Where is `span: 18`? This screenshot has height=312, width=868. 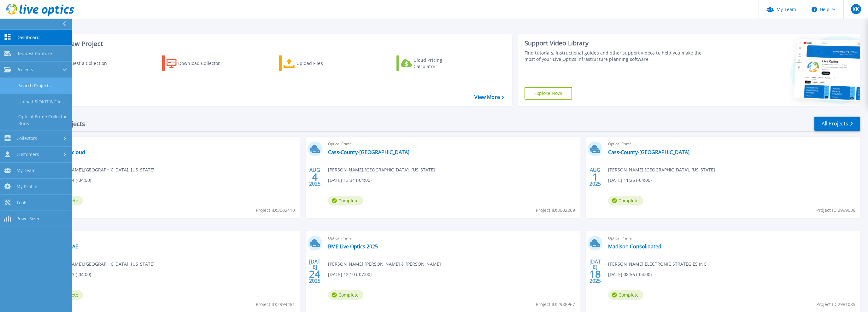 span: 18 is located at coordinates (595, 274).